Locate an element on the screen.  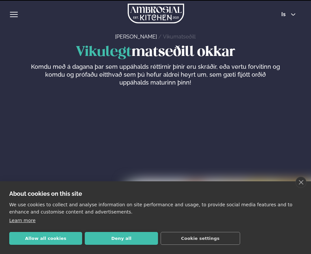
a: Learn more is located at coordinates (22, 221).